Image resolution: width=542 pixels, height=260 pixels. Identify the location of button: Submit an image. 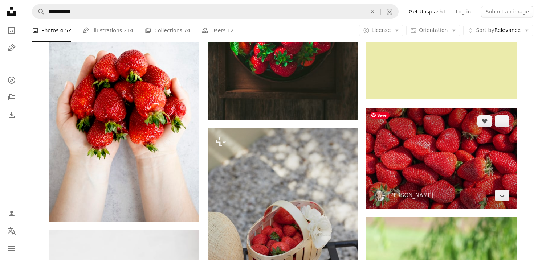
(508, 12).